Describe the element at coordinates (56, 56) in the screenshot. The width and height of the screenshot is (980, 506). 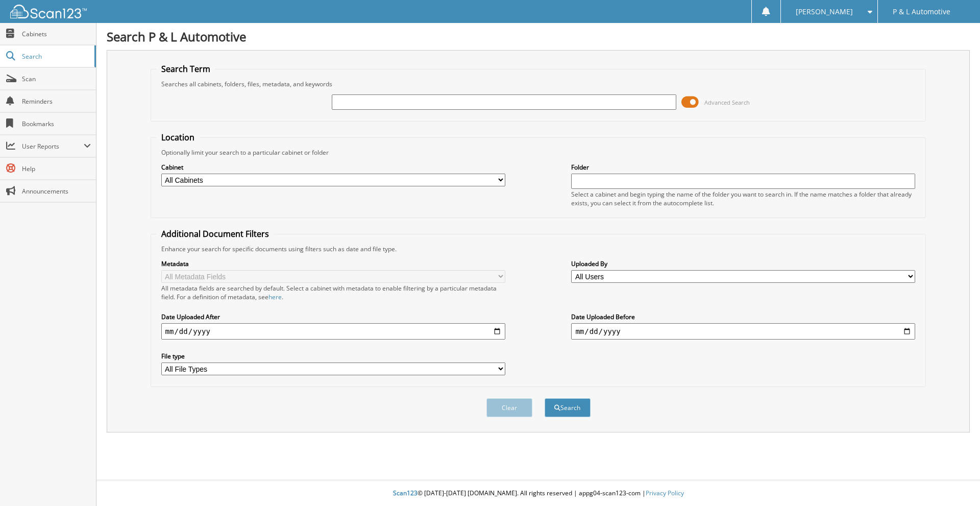
I see `span: Search` at that location.